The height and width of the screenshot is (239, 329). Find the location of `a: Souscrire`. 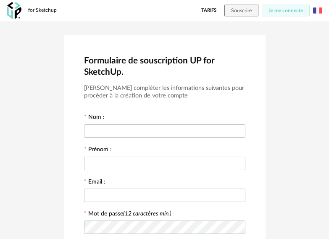

a: Souscrire is located at coordinates (241, 11).